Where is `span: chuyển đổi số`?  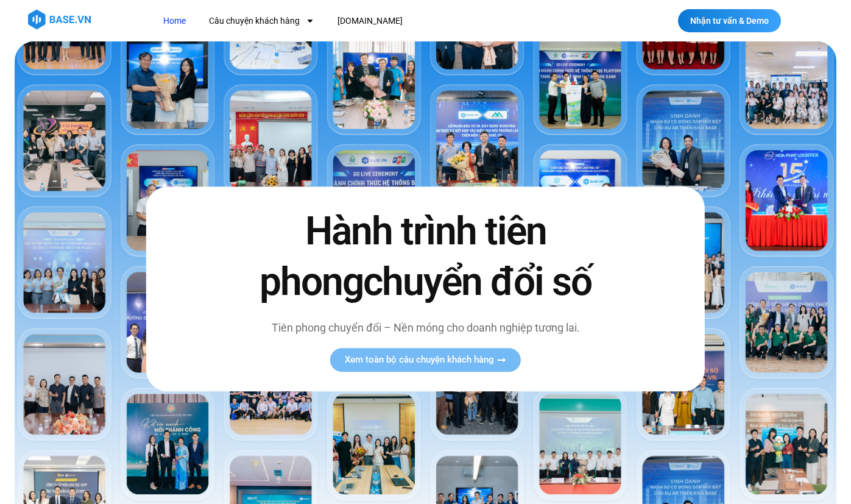 span: chuyển đổi số is located at coordinates (477, 282).